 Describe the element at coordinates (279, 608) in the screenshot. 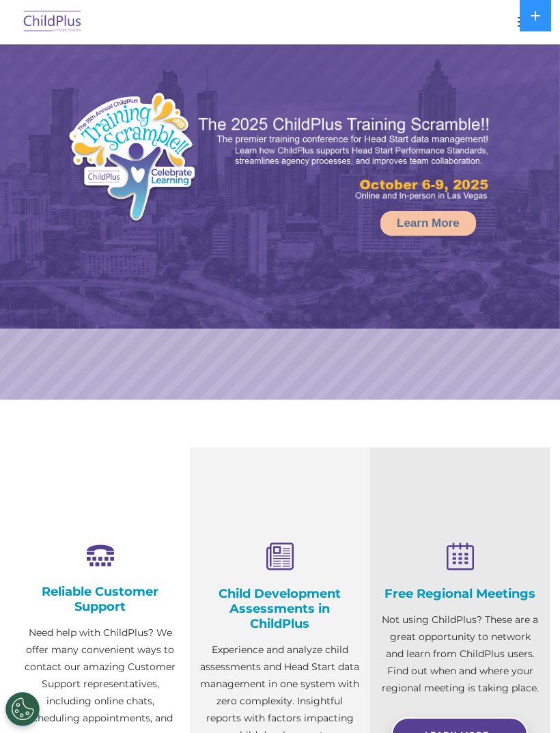

I see `h4: Child Development Assessments in ChildPlus` at that location.